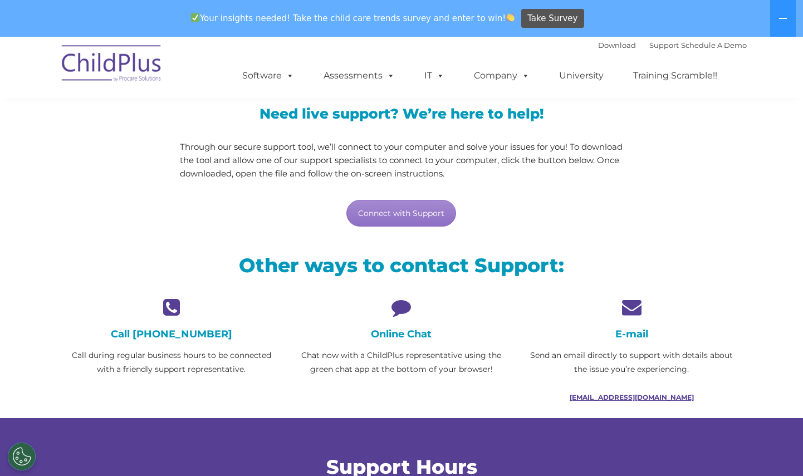  Describe the element at coordinates (401, 334) in the screenshot. I see `h4: Online Chat` at that location.